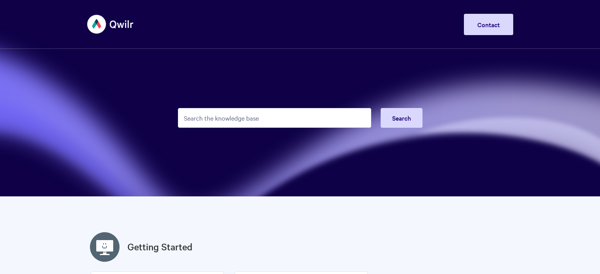 Image resolution: width=600 pixels, height=274 pixels. What do you see at coordinates (488, 24) in the screenshot?
I see `a: Contact` at bounding box center [488, 24].